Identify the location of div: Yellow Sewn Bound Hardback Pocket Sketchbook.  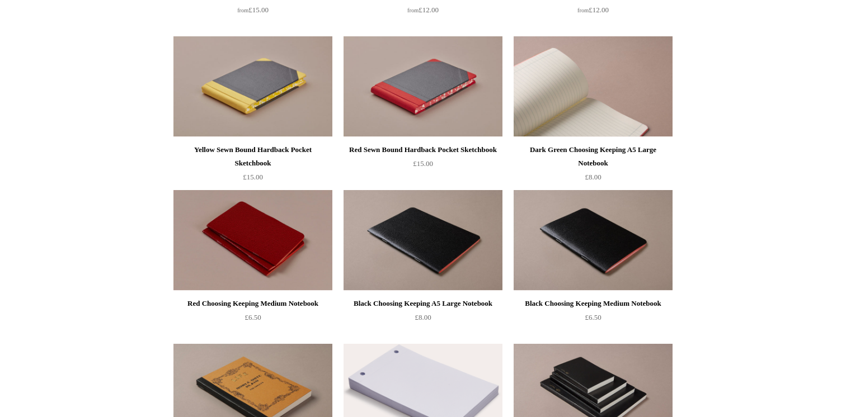
(253, 157).